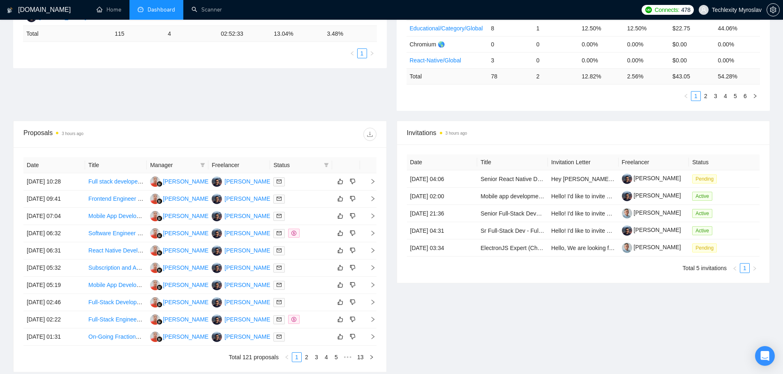 The width and height of the screenshot is (783, 374). What do you see at coordinates (553, 231) in the screenshot?
I see `a: Sr Full-Stack Dev - Full stack marketplace build with an ai` at bounding box center [553, 231].